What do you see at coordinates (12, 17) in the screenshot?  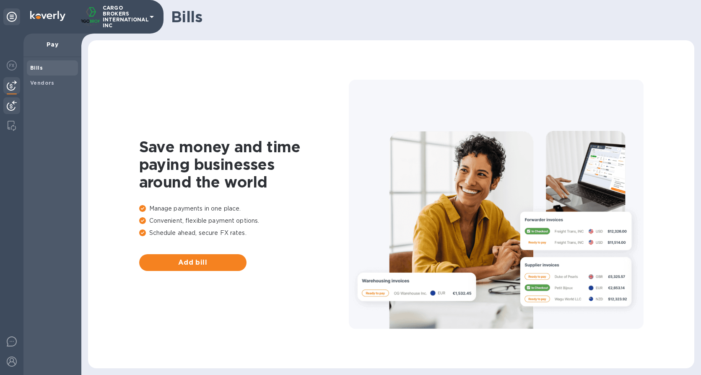 I see `div: Unpin categories` at bounding box center [12, 17].